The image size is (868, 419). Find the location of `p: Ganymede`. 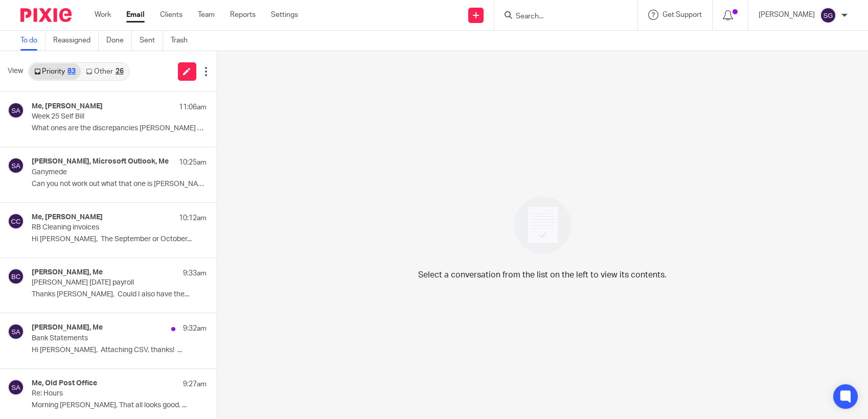

p: Ganymede is located at coordinates (101, 172).